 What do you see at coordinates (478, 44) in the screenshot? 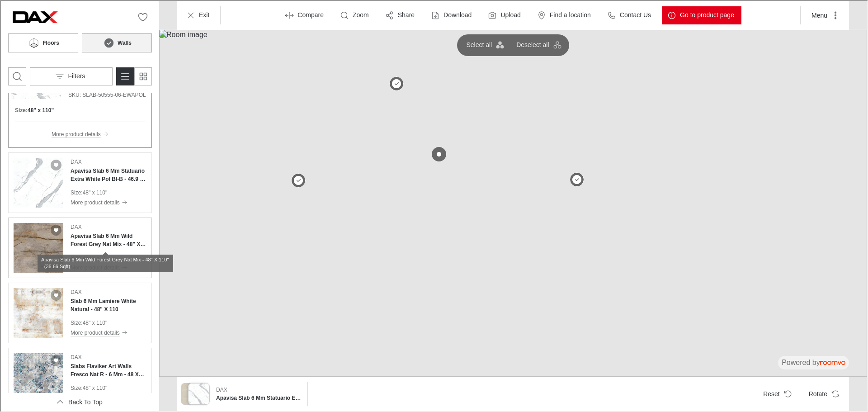
I see `p: Select all` at bounding box center [478, 44].